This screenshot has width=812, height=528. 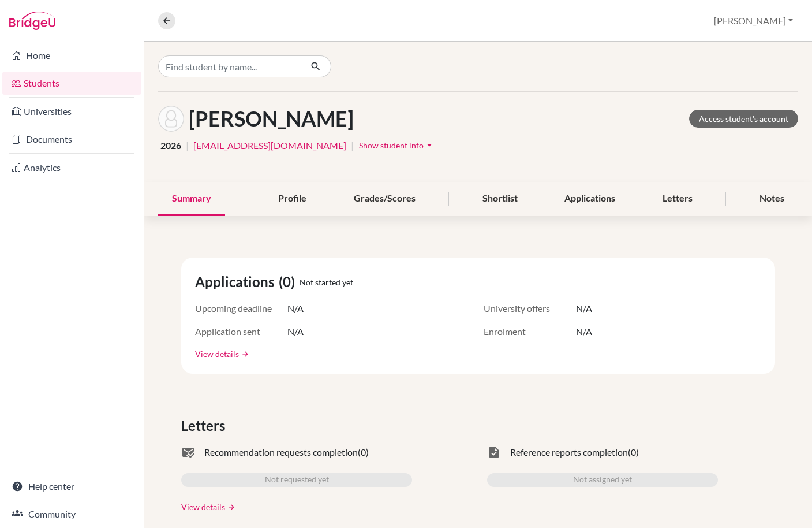 I want to click on div: Summary, so click(x=192, y=199).